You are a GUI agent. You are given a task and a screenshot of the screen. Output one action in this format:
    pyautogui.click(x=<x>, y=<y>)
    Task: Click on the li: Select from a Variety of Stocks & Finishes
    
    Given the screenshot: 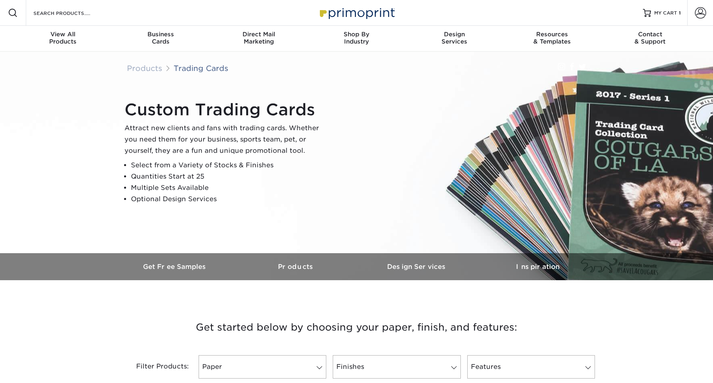 What is the action you would take?
    pyautogui.click(x=228, y=165)
    